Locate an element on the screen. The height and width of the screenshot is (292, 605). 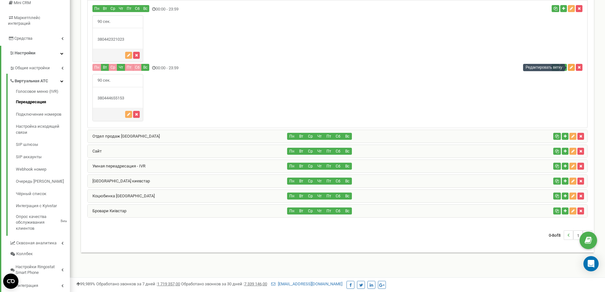
a: Webhook номер is located at coordinates (43, 169).